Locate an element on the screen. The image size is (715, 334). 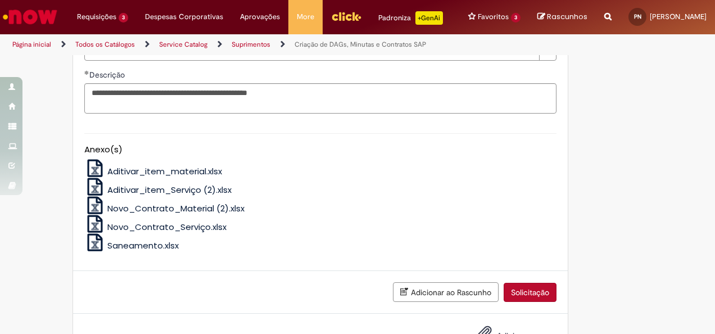
a: Aditivar_item_material.xlsx is located at coordinates (153, 171).